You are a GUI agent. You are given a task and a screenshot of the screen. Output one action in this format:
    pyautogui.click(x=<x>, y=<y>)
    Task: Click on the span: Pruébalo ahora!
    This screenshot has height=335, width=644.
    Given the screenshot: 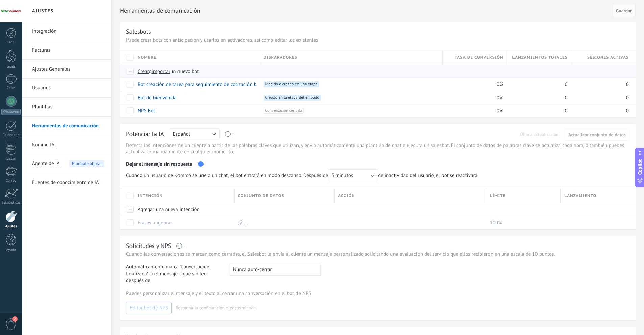 What is the action you would take?
    pyautogui.click(x=87, y=164)
    